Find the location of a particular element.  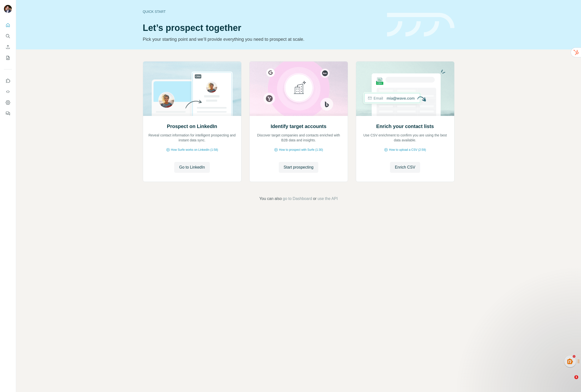

button: Use Surfe API is located at coordinates (8, 92).